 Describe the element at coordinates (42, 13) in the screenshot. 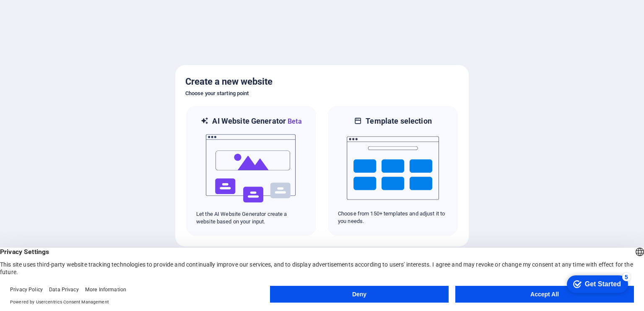

I see `div: Get Started` at that location.